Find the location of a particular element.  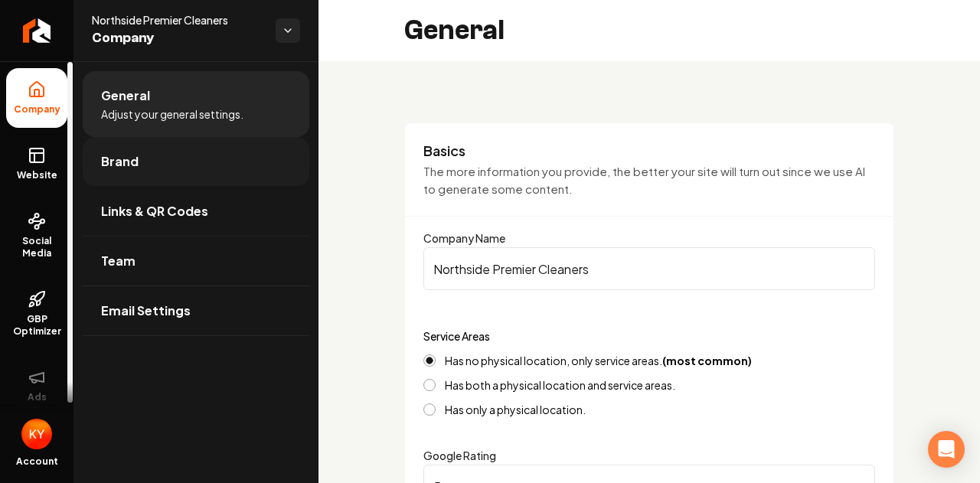

button: Open user button is located at coordinates (37, 434).